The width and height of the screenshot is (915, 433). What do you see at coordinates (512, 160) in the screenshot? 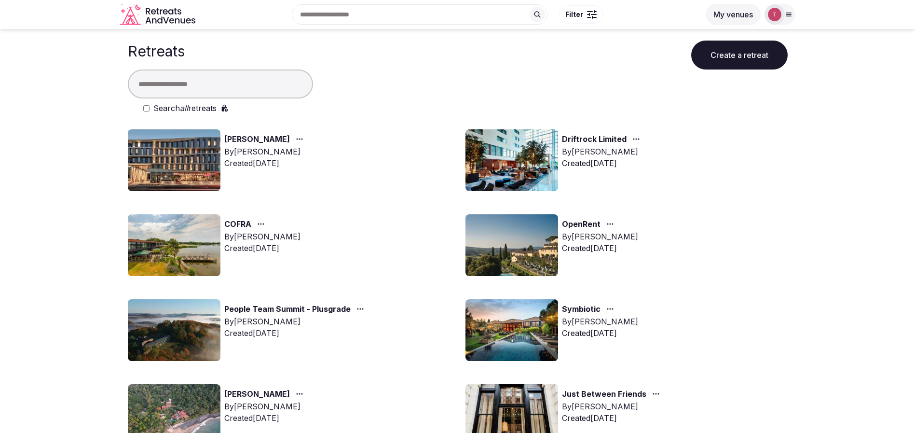
I see `img: Top retreat image for the retreat: Driftrock Limited` at bounding box center [512, 160].